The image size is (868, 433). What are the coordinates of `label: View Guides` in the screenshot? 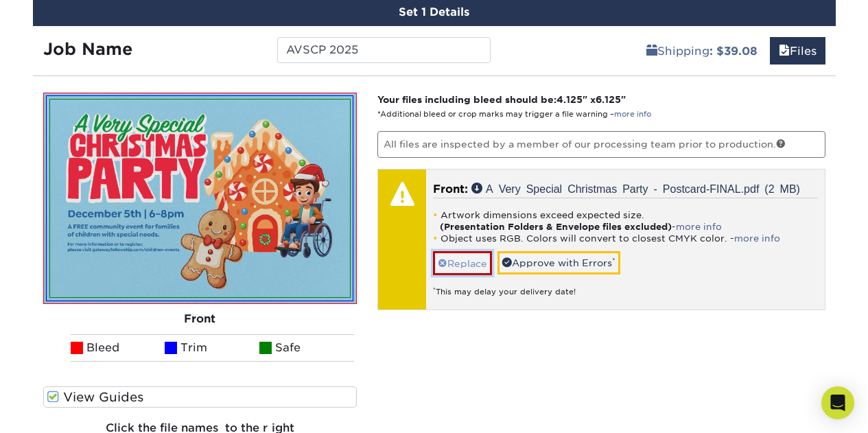 It's located at (200, 396).